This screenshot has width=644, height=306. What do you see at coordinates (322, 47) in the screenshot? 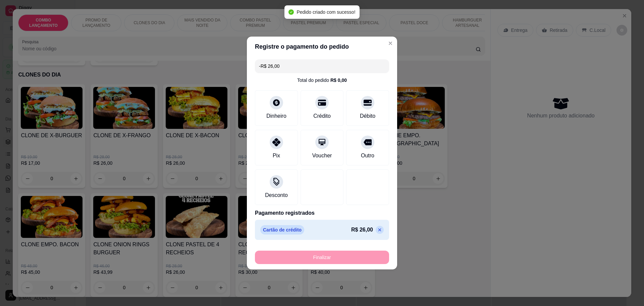
I see `header: Registre o pagamento do pedido` at bounding box center [322, 47].